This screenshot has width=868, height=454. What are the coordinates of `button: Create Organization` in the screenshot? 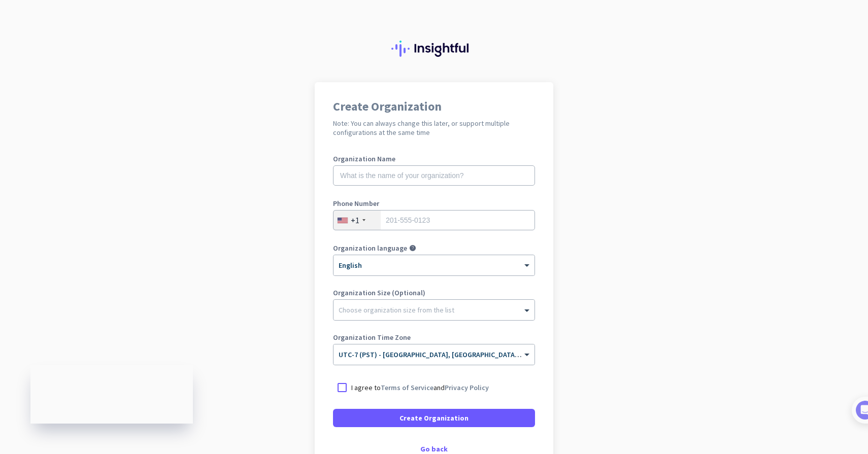 It's located at (434, 418).